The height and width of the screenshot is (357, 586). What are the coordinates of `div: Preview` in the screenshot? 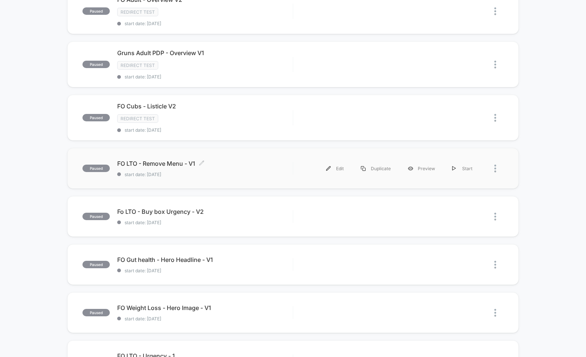 It's located at (422, 168).